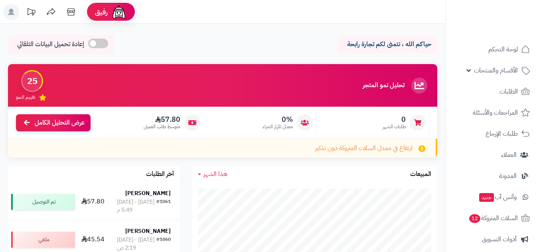 Image resolution: width=539 pixels, height=252 pixels. What do you see at coordinates (119, 12) in the screenshot?
I see `img: ai-face.png` at bounding box center [119, 12].